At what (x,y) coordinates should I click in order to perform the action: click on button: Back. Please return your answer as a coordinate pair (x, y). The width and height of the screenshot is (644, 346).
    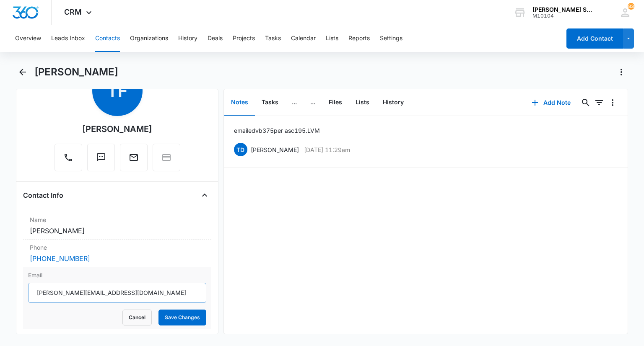
    Looking at the image, I should click on (22, 72).